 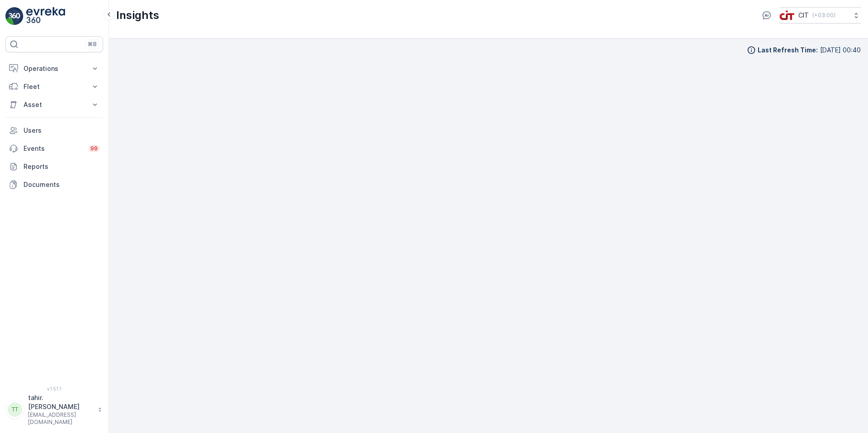 What do you see at coordinates (46, 16) in the screenshot?
I see `img: logo_light-DOdMpM7g.png` at bounding box center [46, 16].